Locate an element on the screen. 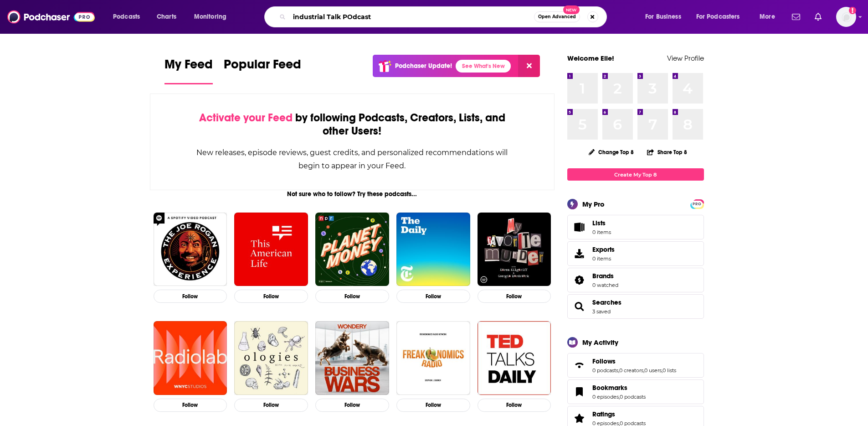 The image size is (868, 426). button: Share Top 8 is located at coordinates (667, 152).